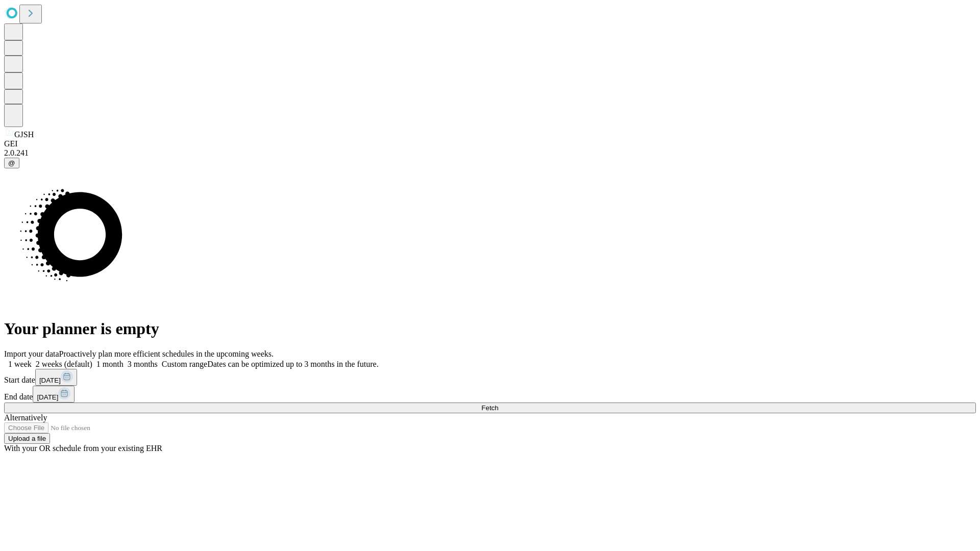 This screenshot has height=551, width=980. I want to click on span: 1 week, so click(20, 364).